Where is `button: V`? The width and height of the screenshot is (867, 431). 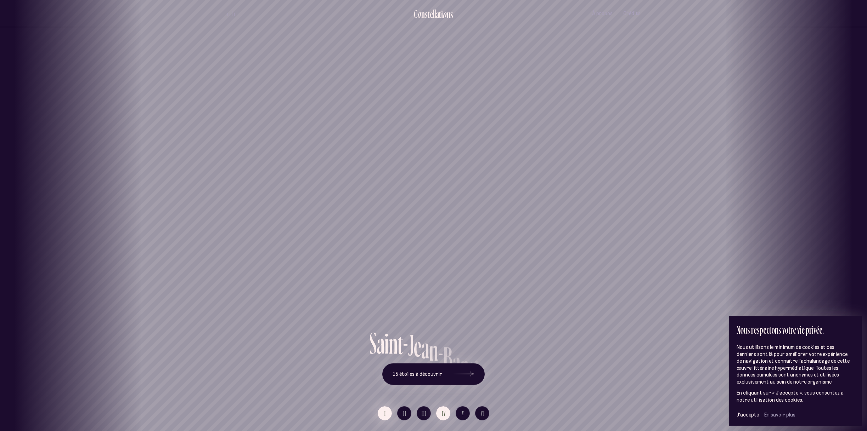 button: V is located at coordinates (463, 414).